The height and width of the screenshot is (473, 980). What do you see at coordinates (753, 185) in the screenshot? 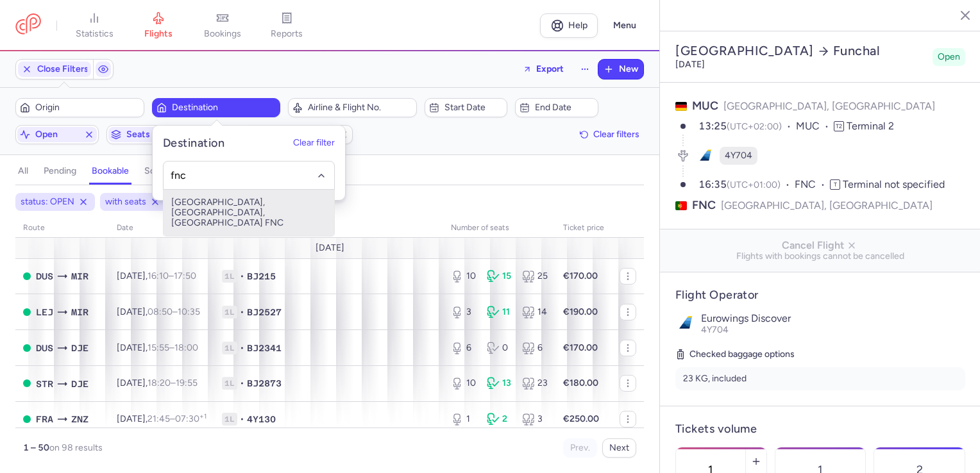
I see `span: (UTC+01:00)` at bounding box center [753, 185].